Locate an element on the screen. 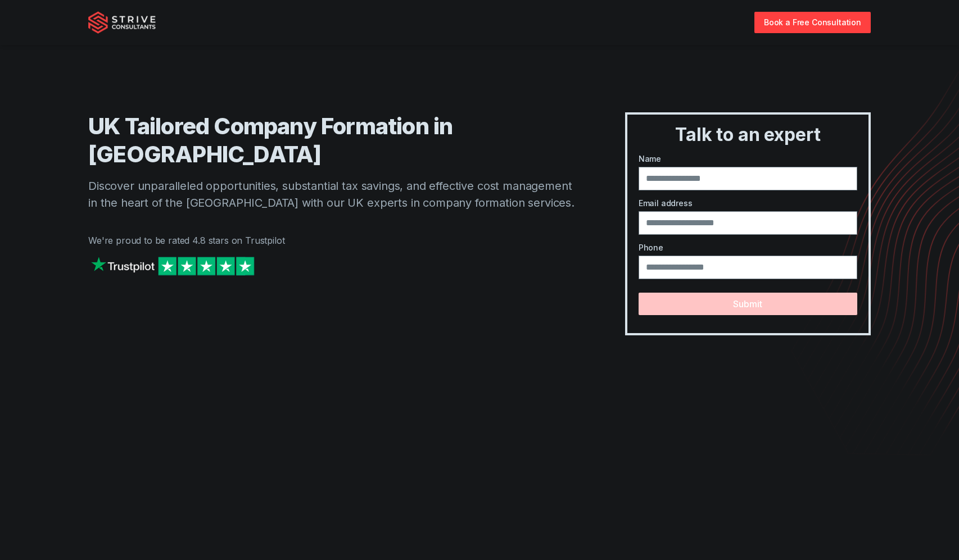 This screenshot has width=959, height=560. label: Name is located at coordinates (748, 158).